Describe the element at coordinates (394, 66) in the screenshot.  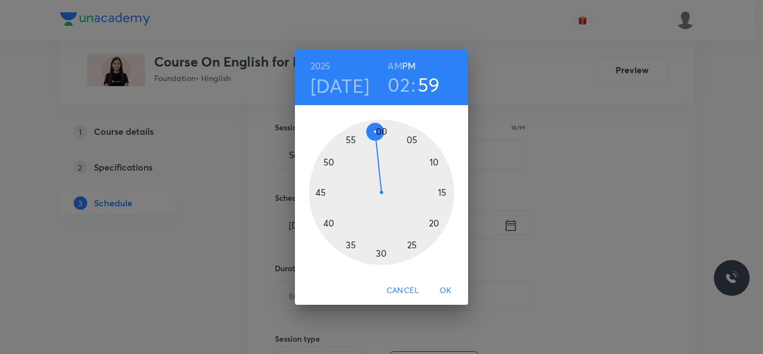
I see `h6: AM` at that location.